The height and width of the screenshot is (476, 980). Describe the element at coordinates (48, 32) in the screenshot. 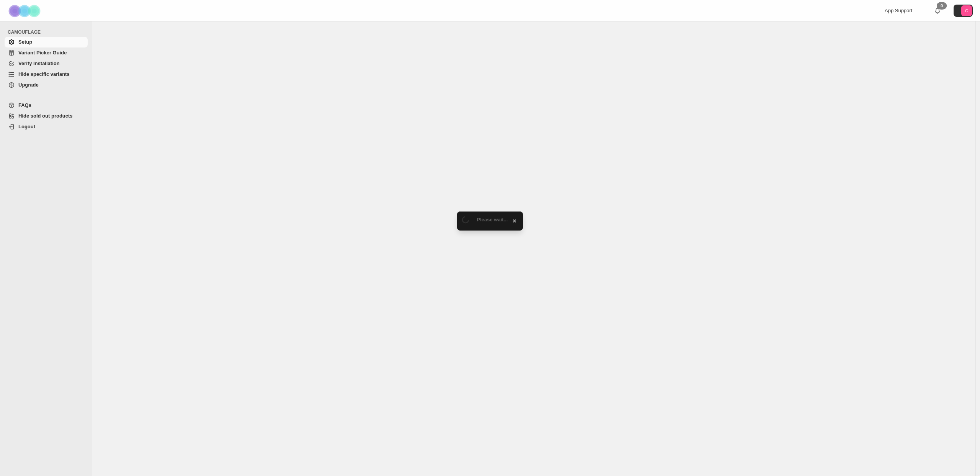

I see `span: CAMOUFLAGE` at that location.